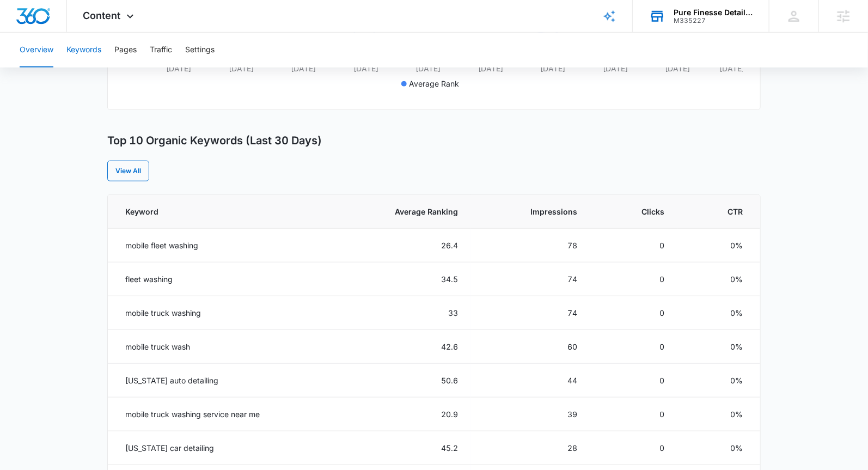  Describe the element at coordinates (200, 50) in the screenshot. I see `button: Settings` at that location.